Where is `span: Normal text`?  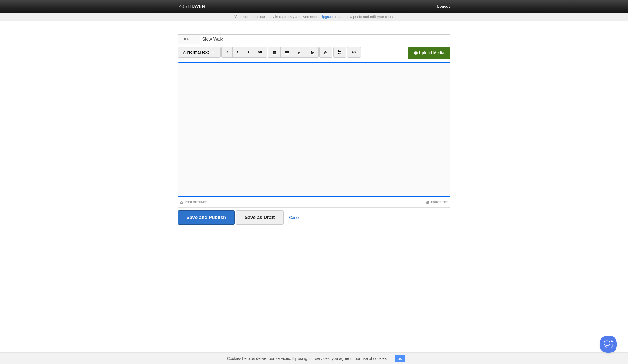 span: Normal text is located at coordinates (195, 52).